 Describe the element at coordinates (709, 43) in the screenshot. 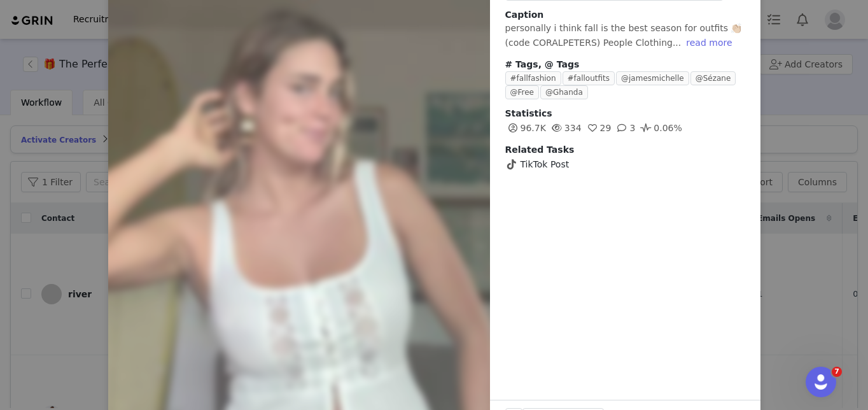

I see `button: read more` at that location.